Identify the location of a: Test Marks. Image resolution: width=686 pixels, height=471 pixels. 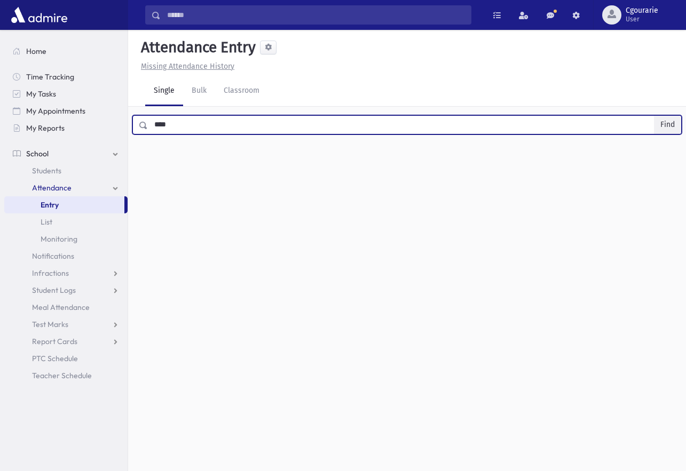
(66, 325).